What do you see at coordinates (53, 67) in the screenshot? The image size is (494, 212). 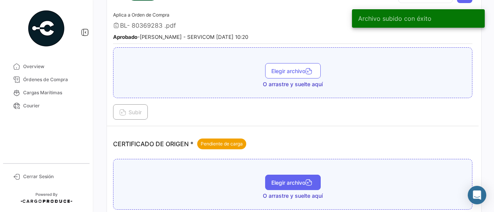 I see `span: Overview` at bounding box center [53, 67].